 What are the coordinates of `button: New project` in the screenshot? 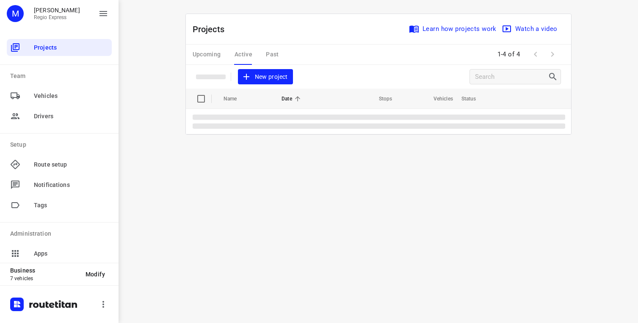 It's located at (265, 77).